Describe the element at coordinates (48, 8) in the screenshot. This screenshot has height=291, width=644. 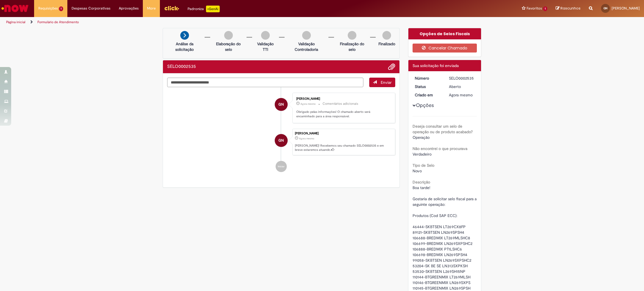
I see `span: Requisições` at that location.